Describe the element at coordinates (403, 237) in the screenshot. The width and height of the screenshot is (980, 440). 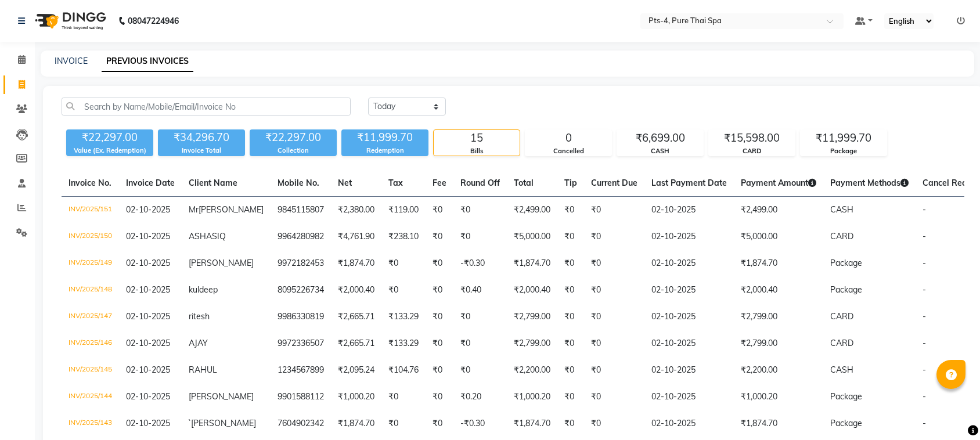
I see `td: ₹238.10` at that location.